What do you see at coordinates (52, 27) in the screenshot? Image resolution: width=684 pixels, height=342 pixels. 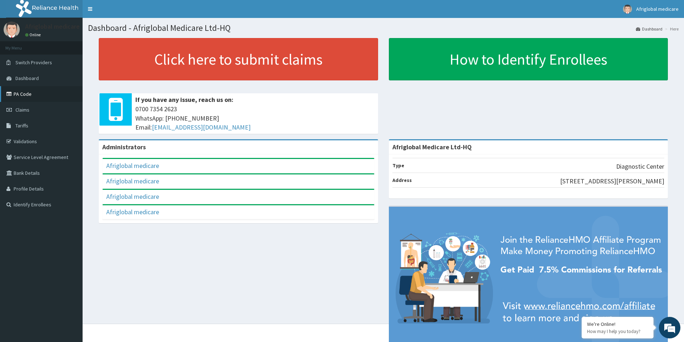 I see `p: Afriglobal medicare` at bounding box center [52, 27].